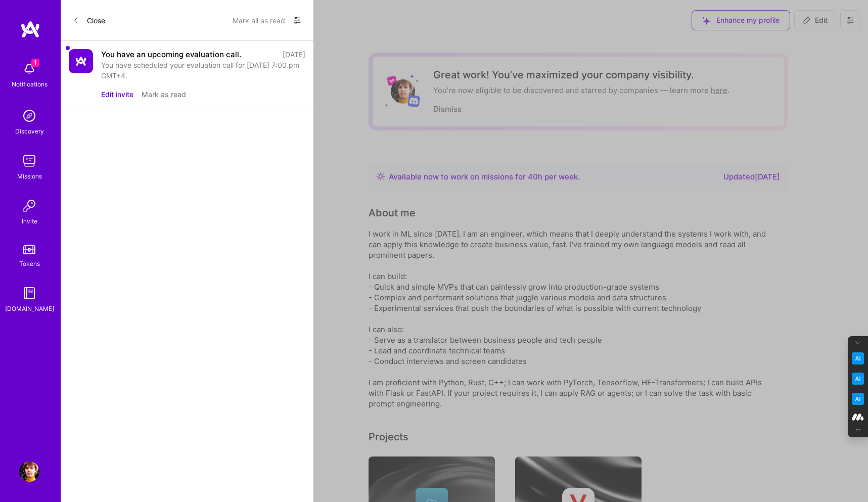 This screenshot has height=502, width=868. Describe the element at coordinates (29, 249) in the screenshot. I see `img: tokens` at that location.